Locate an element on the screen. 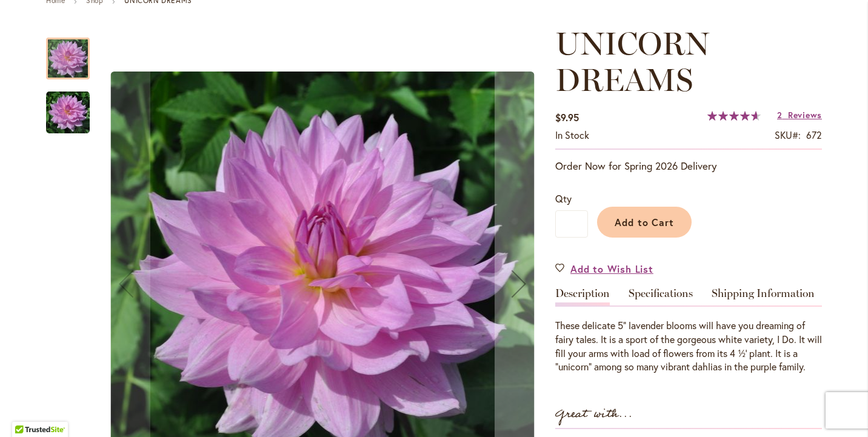  span: UNICORN DREAMS is located at coordinates (632, 61).